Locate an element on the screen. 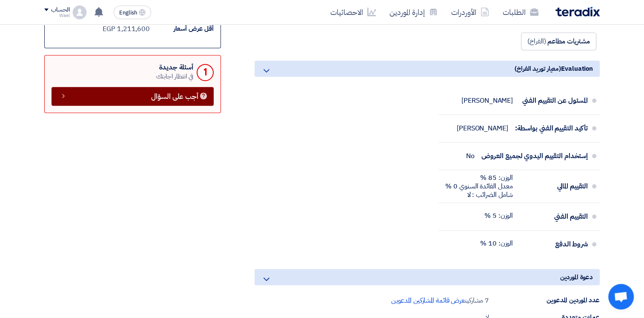 The height and width of the screenshot is (318, 644). div: عدد الموردين المدعوين is located at coordinates (544, 300).